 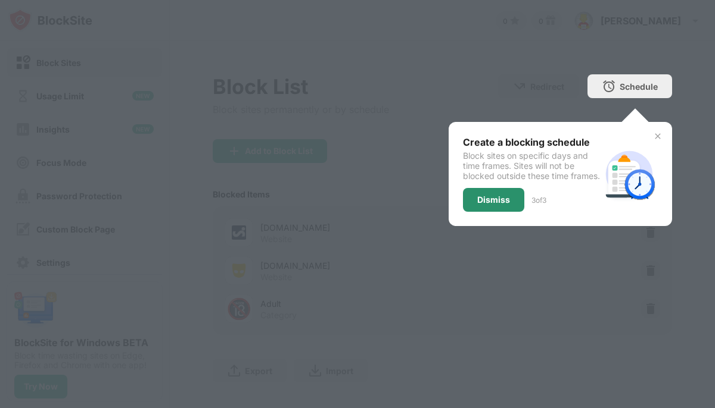 What do you see at coordinates (629, 174) in the screenshot?
I see `img: schedule.svg` at bounding box center [629, 174].